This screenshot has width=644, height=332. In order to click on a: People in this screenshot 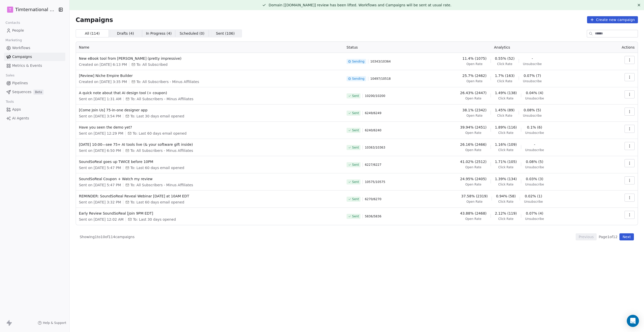, I will do `click(35, 30)`.